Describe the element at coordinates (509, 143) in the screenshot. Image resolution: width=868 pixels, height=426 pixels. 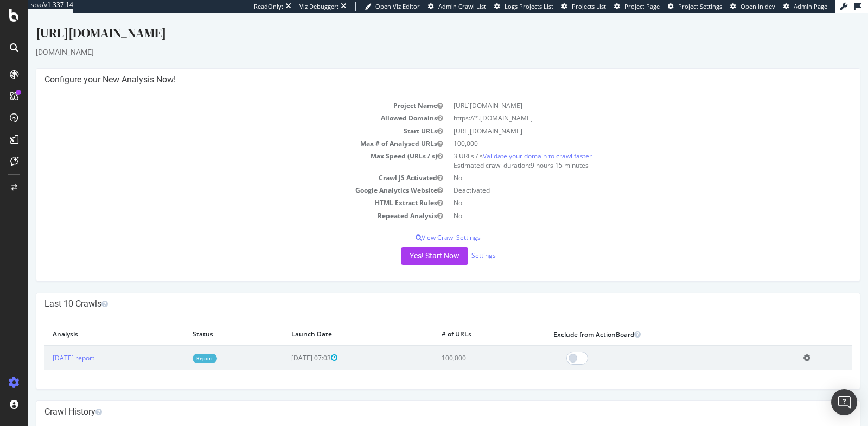
I see `a: Validate your domain to crawl faster` at that location.